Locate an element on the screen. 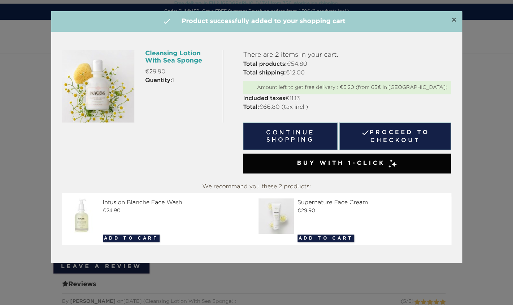  div: €24.90 is located at coordinates (159, 210).